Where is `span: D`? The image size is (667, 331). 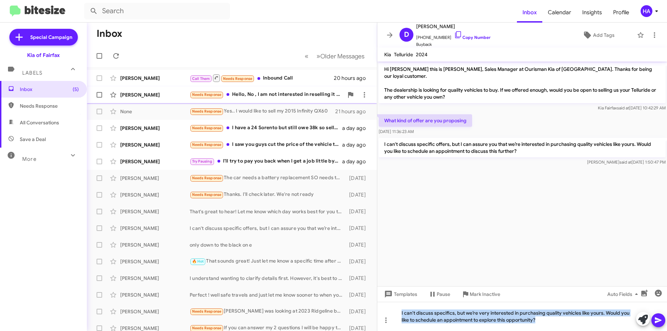 span: D is located at coordinates (406, 35).